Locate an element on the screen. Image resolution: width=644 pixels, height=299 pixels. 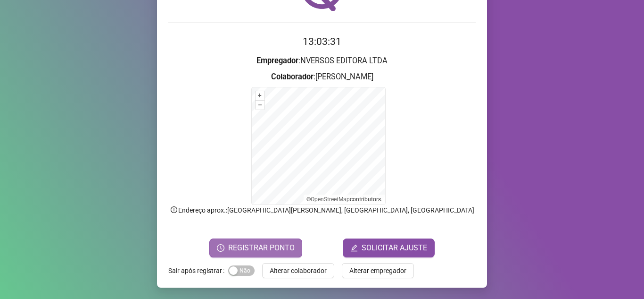
strong: Colaborador is located at coordinates (292, 77).